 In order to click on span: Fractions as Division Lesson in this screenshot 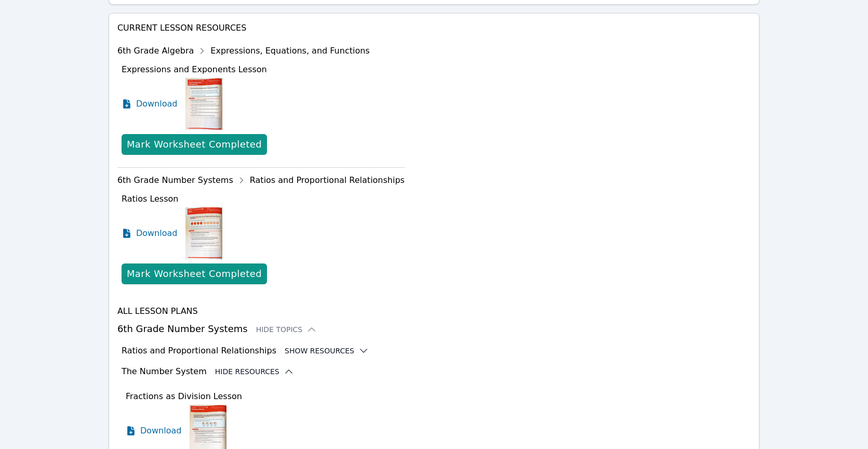, I will do `click(184, 396)`.